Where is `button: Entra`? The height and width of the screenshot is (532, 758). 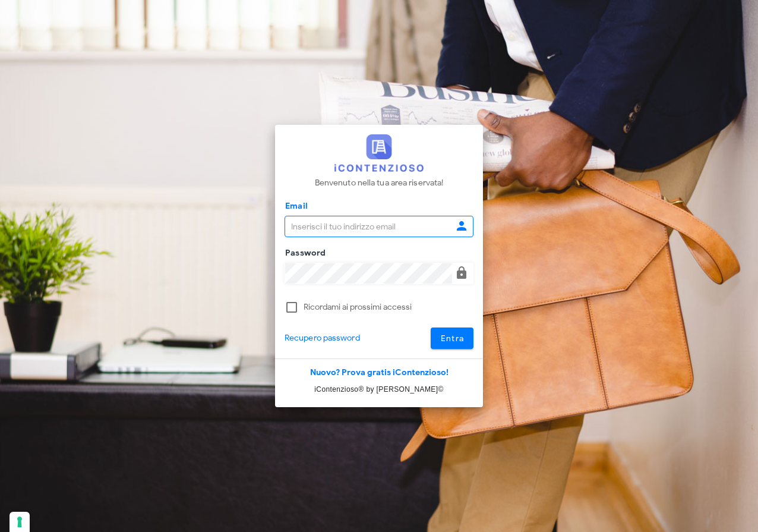
button: Entra is located at coordinates (452, 338).